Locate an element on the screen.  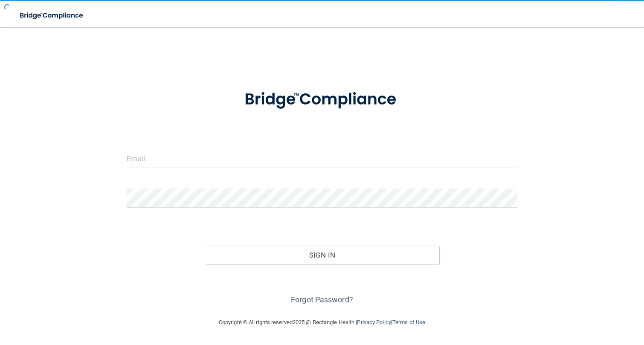
a: Forgot Password? is located at coordinates (322, 299).